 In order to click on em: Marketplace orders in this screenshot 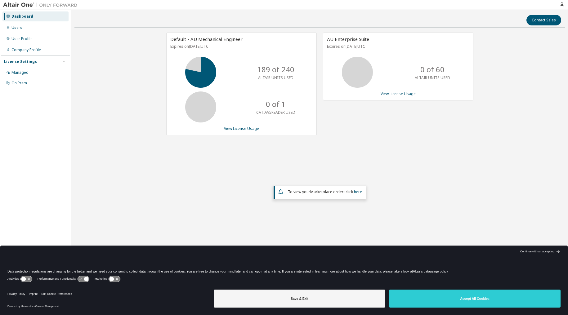, I will do `click(328, 192)`.